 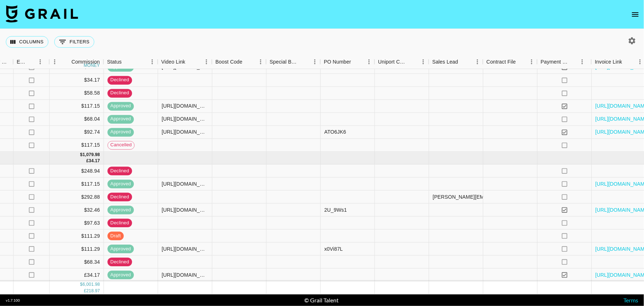 I want to click on div: 6,001.98, so click(x=91, y=284).